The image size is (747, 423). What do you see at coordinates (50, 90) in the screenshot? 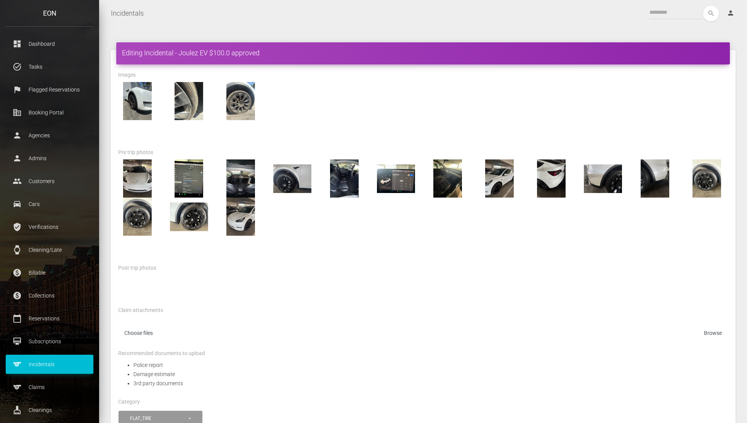
I see `p: Flagged Reservations` at bounding box center [50, 90].